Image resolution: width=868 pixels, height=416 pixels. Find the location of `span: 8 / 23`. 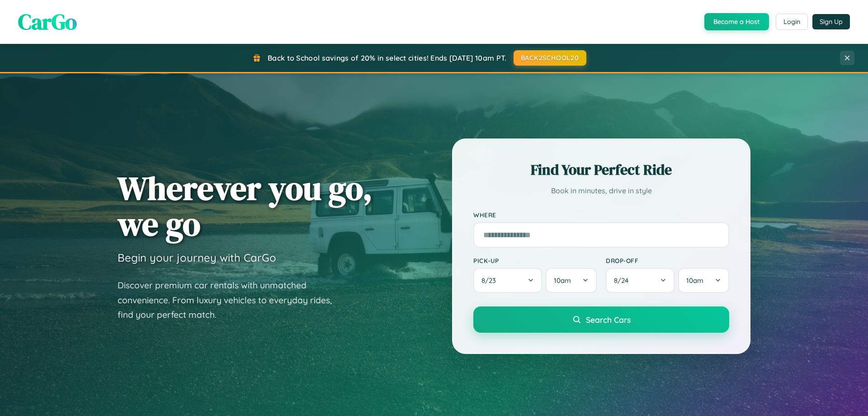

span: 8 / 23 is located at coordinates (491, 280).